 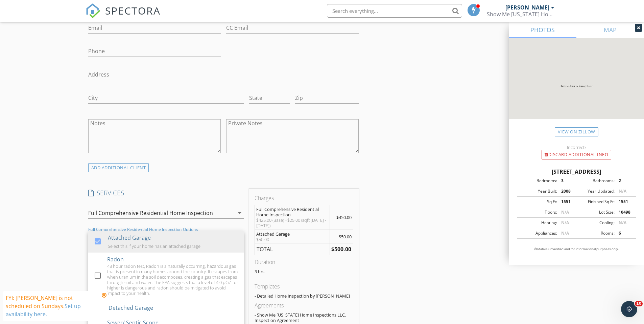 I want to click on div: Detached Garage, so click(x=130, y=307).